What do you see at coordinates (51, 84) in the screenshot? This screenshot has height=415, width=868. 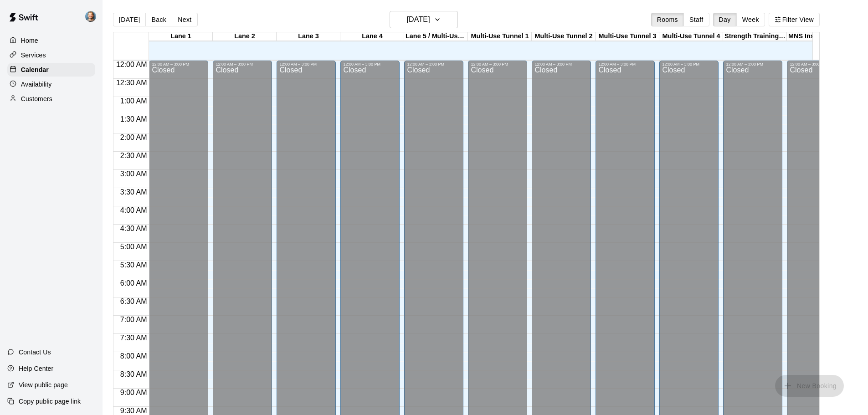 I see `a: Availability` at bounding box center [51, 84].